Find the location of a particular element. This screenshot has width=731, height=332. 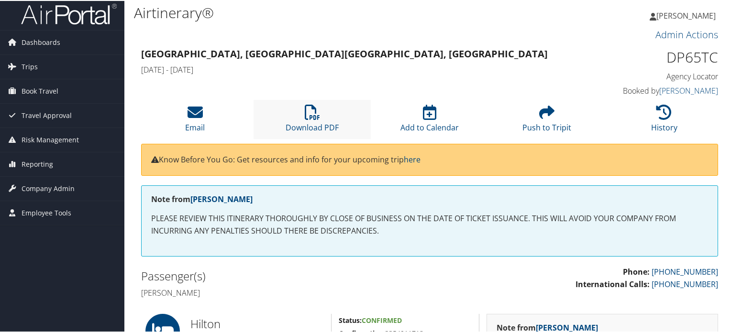

strong: Status: is located at coordinates (350, 320).